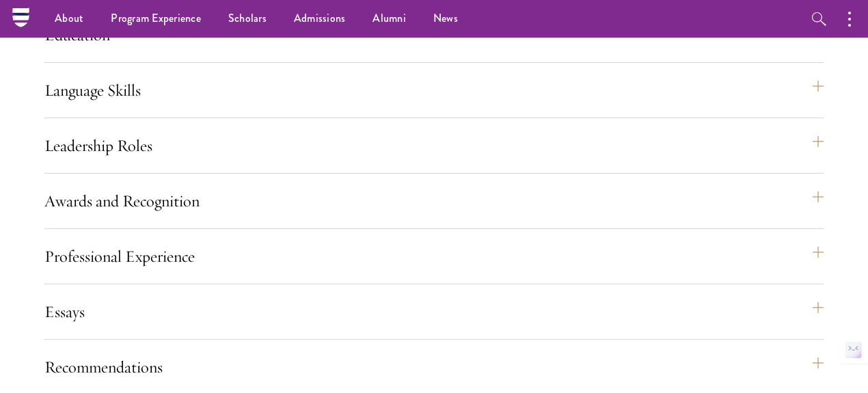 The height and width of the screenshot is (393, 868). Describe the element at coordinates (434, 311) in the screenshot. I see `button: Essays` at that location.